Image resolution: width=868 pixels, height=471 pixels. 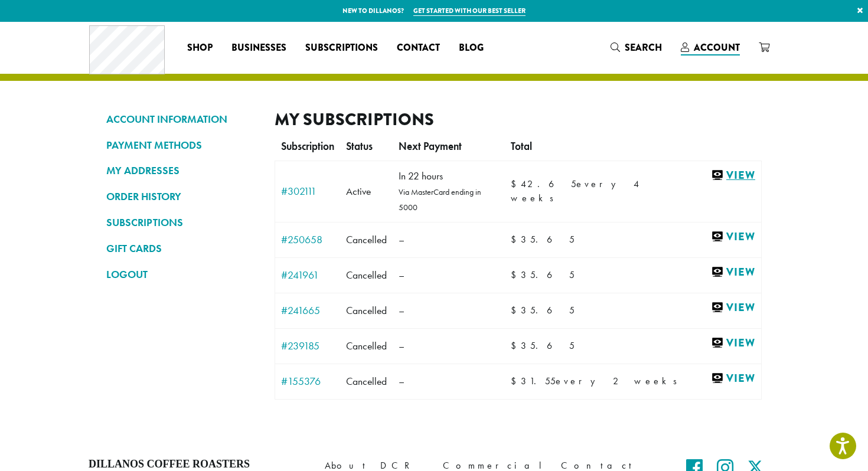 I want to click on span: 31.55, so click(x=533, y=381).